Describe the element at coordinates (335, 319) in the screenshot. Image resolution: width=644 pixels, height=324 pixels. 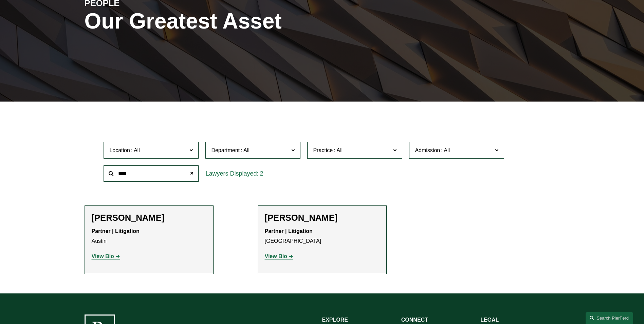
I see `strong: EXPLORE` at that location.